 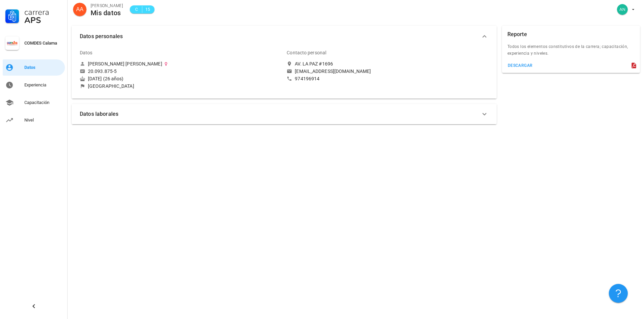 I want to click on span: 15, so click(x=148, y=9).